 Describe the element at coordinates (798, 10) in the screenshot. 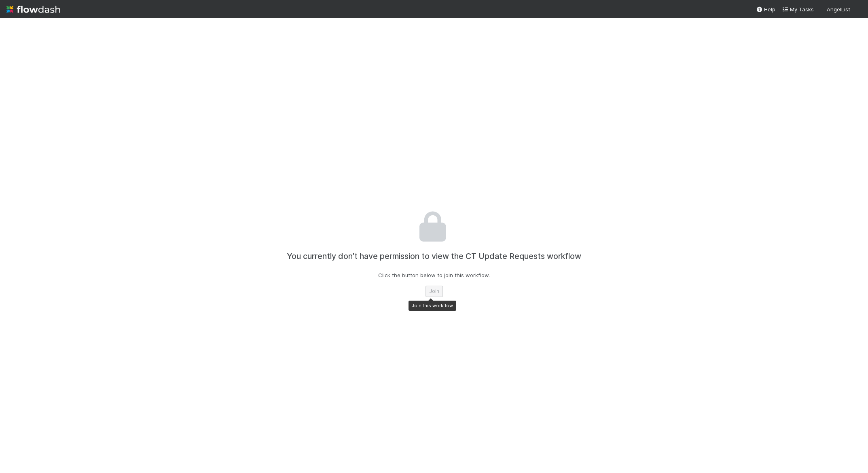

I see `a: My Tasks` at that location.